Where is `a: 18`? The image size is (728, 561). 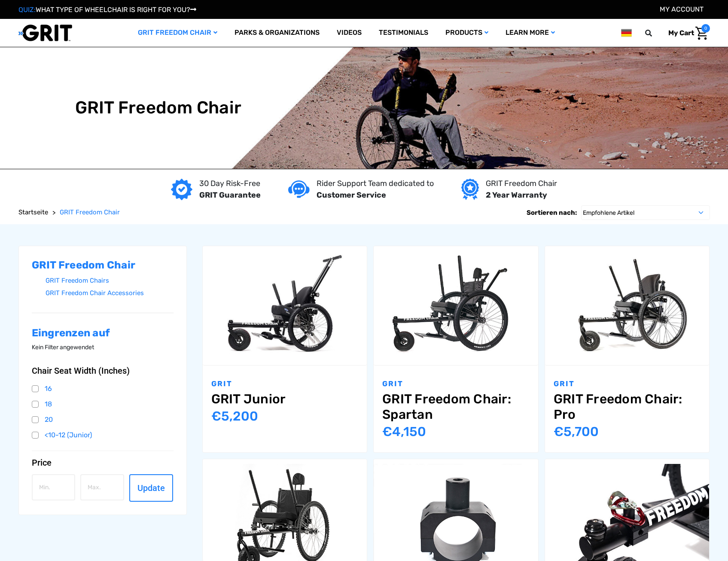 a: 18 is located at coordinates (103, 404).